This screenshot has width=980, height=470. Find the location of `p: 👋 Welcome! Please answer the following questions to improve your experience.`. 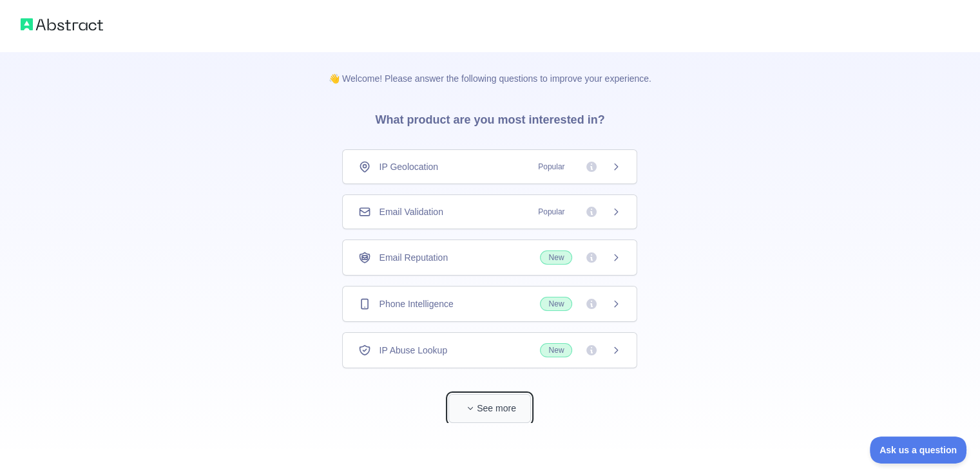

p: 👋 Welcome! Please answer the following questions to improve your experience. is located at coordinates (490, 69).